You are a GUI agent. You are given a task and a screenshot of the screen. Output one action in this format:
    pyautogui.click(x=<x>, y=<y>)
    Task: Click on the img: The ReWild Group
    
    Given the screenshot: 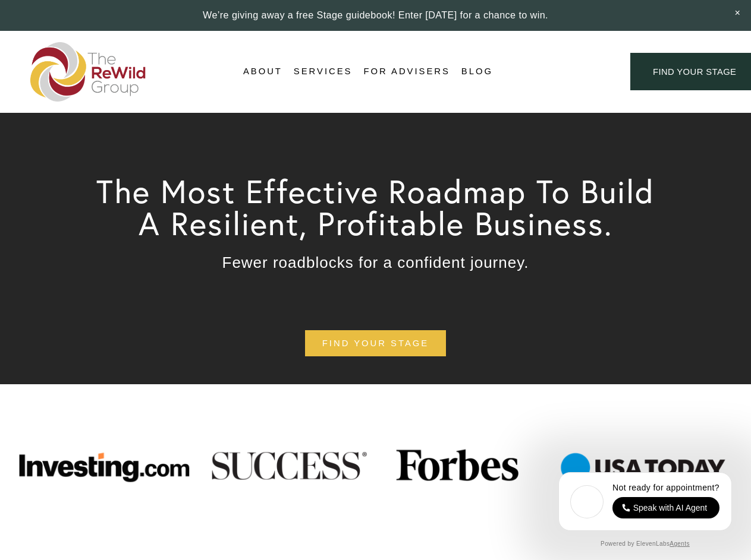 What is the action you would take?
    pyautogui.click(x=88, y=72)
    